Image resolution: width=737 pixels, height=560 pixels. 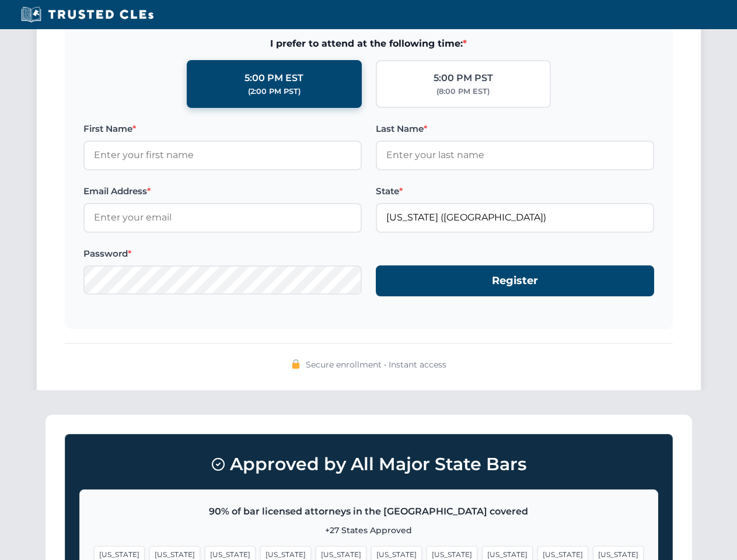 What do you see at coordinates (87, 15) in the screenshot?
I see `img: Trusted CLEs` at bounding box center [87, 15].